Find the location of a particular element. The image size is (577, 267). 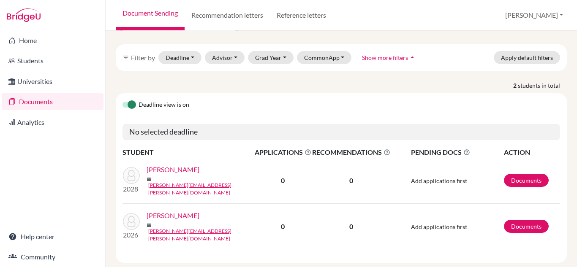

a: Home is located at coordinates (52, 41).